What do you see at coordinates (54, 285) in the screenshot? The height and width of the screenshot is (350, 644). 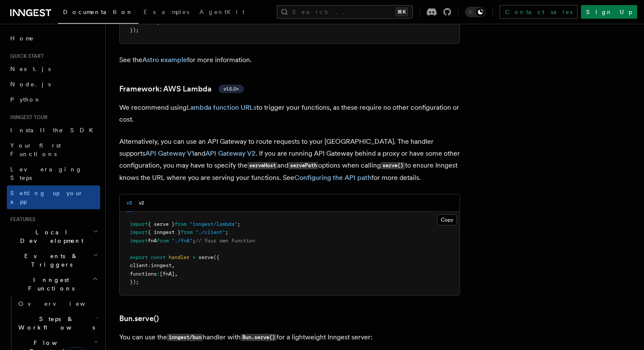 I see `button: Inngest Functions` at bounding box center [54, 285].